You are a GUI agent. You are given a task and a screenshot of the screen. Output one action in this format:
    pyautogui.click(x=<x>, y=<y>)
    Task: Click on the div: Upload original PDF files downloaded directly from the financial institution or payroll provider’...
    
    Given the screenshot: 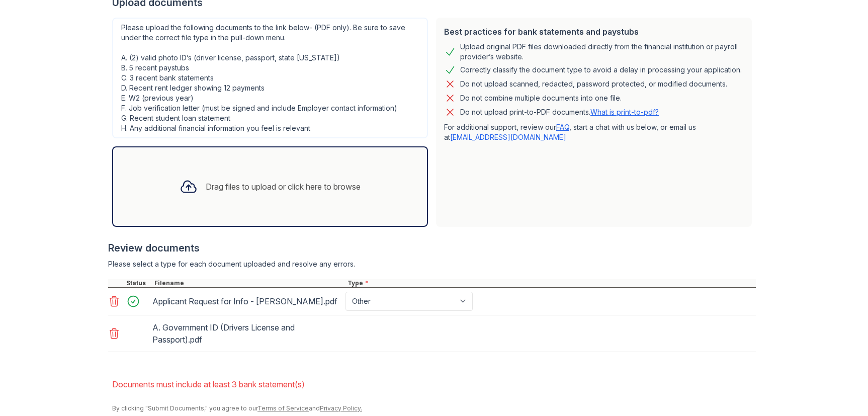 What is the action you would take?
    pyautogui.click(x=602, y=52)
    